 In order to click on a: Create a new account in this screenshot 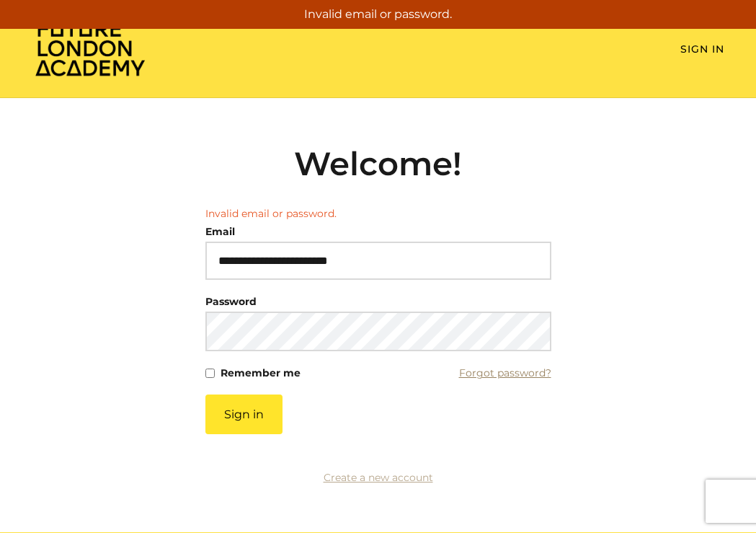, I will do `click(379, 478)`.